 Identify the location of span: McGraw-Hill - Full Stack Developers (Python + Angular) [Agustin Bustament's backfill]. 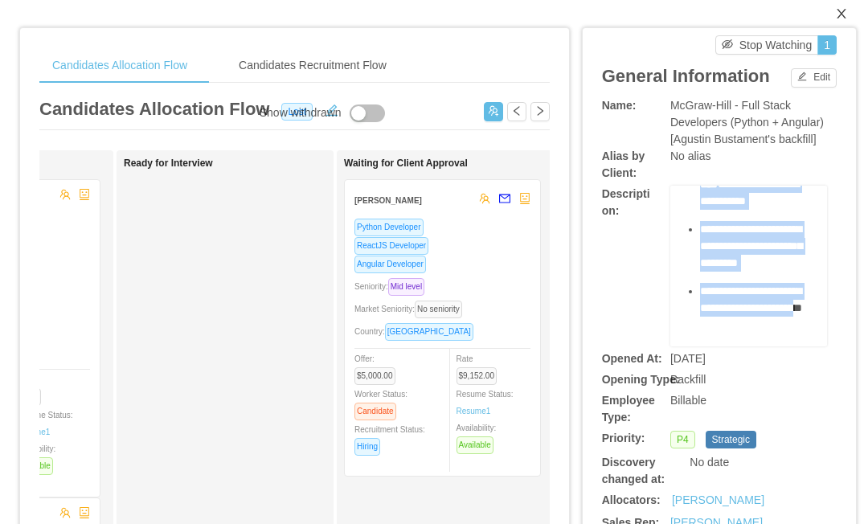
(746, 122).